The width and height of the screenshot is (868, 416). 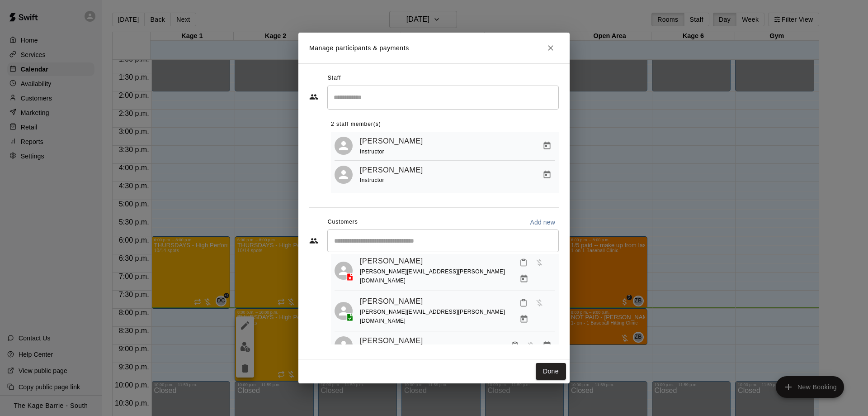 What do you see at coordinates (313, 241) in the screenshot?
I see `svg: Customers` at bounding box center [313, 241].